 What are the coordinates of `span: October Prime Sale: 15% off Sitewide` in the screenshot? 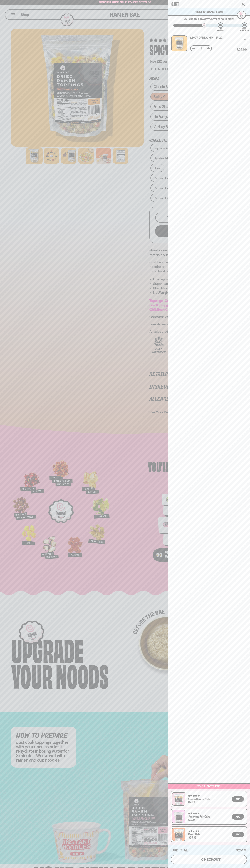 It's located at (125, 2).